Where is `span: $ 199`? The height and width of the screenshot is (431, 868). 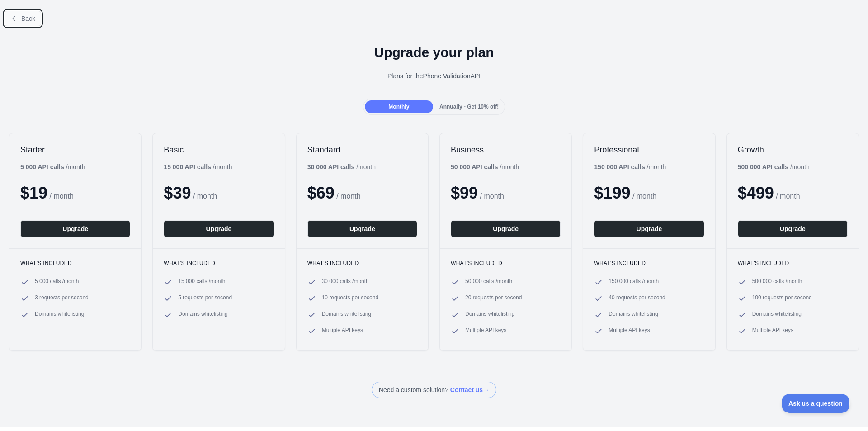
span: $ 199 is located at coordinates (613, 193).